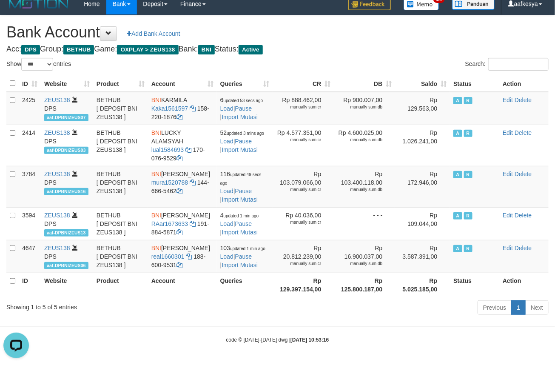  I want to click on input: Search:, so click(518, 64).